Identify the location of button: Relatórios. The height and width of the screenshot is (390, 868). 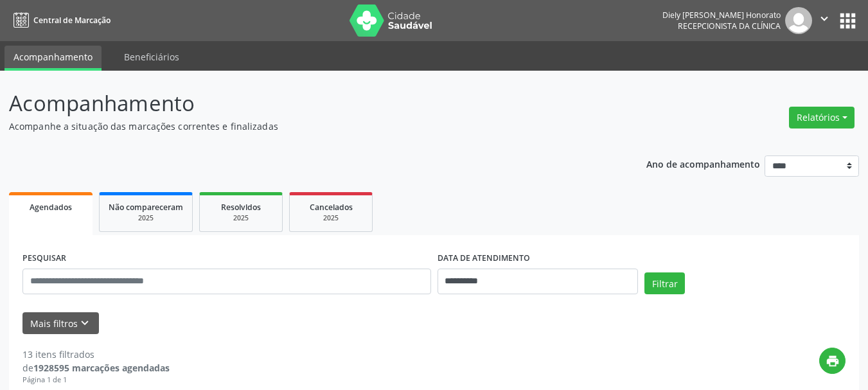
(822, 117).